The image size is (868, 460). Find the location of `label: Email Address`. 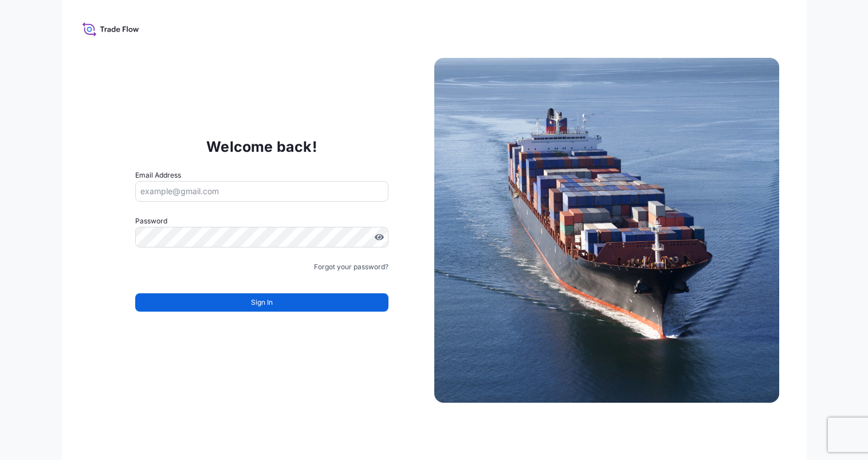

label: Email Address is located at coordinates (158, 176).